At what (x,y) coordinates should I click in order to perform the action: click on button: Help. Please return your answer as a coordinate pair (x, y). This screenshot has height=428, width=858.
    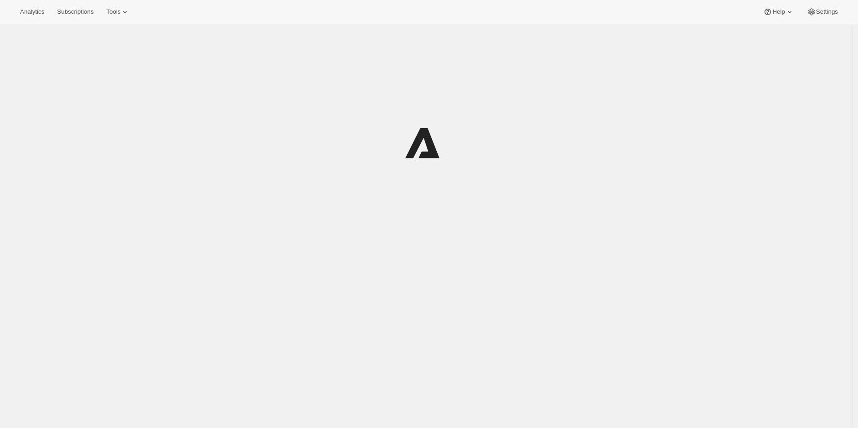
    Looking at the image, I should click on (778, 12).